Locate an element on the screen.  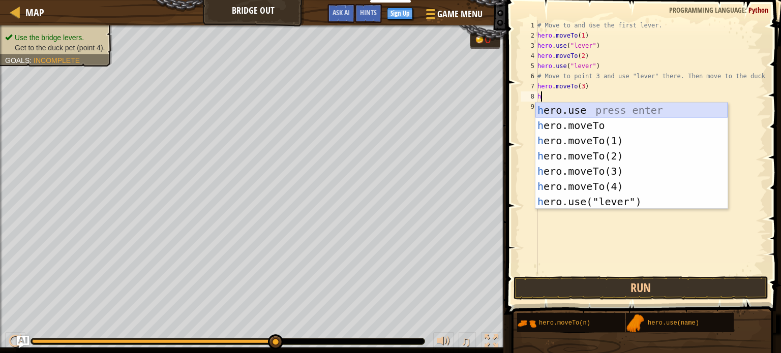
span: Hints is located at coordinates (368, 12).